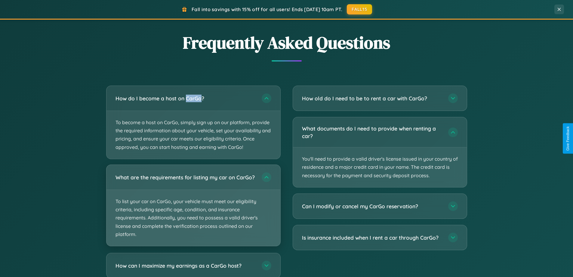  I want to click on button: FALL15, so click(360, 9).